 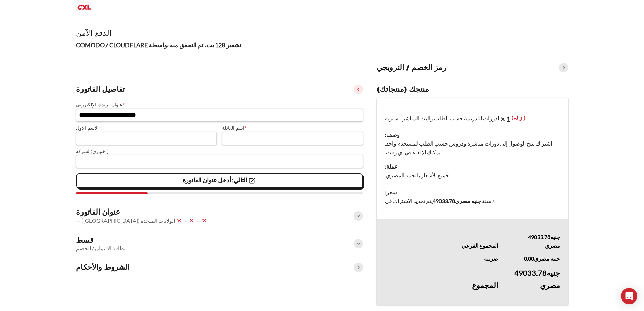 I want to click on font: وصف:, so click(x=393, y=134).